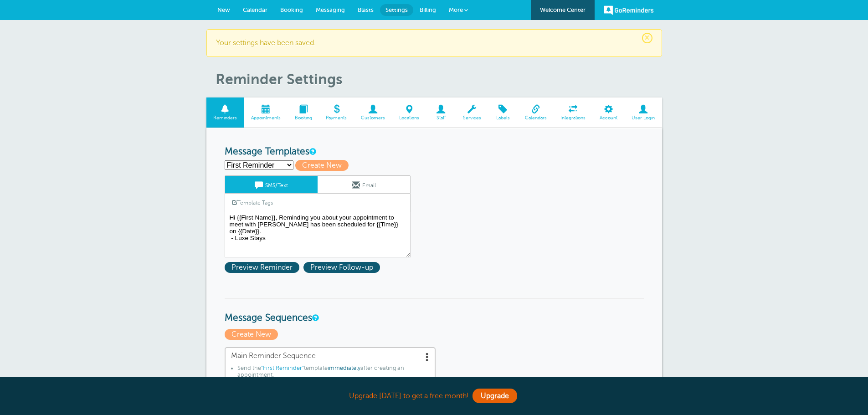  Describe the element at coordinates (644, 112) in the screenshot. I see `a: User Login` at that location.